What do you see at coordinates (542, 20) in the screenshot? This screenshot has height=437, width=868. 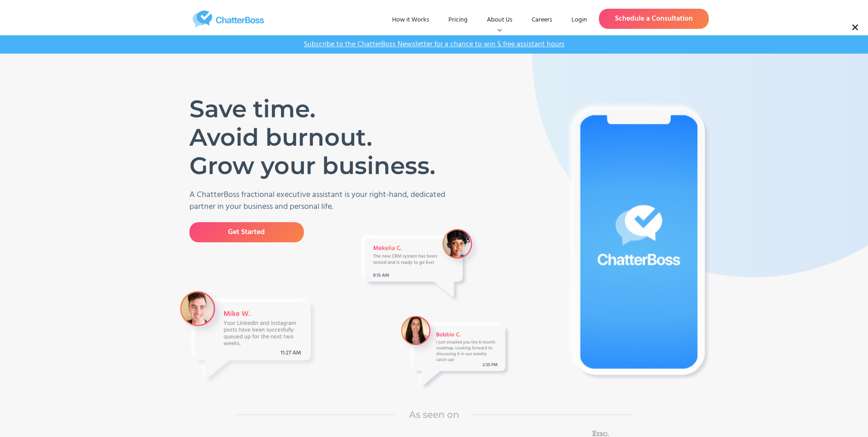 I see `a: Careers` at bounding box center [542, 20].